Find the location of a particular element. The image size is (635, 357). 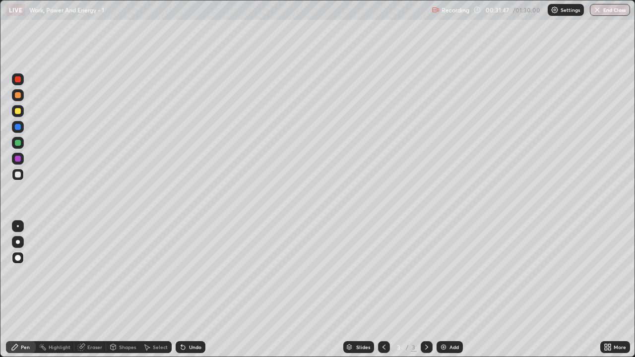

img: end-class-cross is located at coordinates (597, 10).